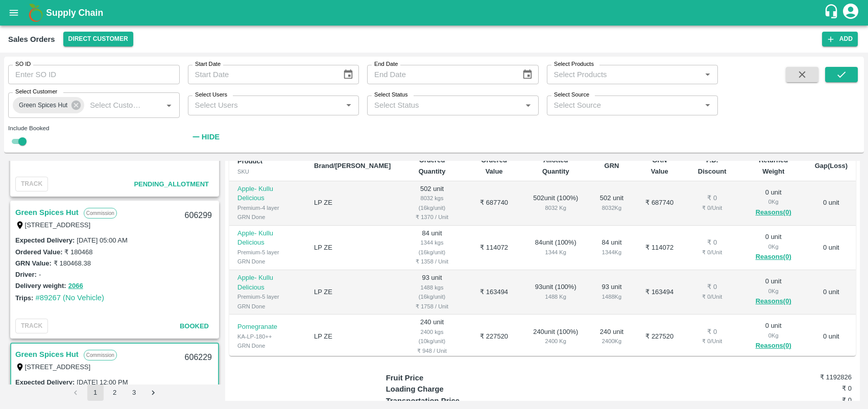  Describe the element at coordinates (832, 166) in the screenshot. I see `b: Gap(Loss)` at that location.